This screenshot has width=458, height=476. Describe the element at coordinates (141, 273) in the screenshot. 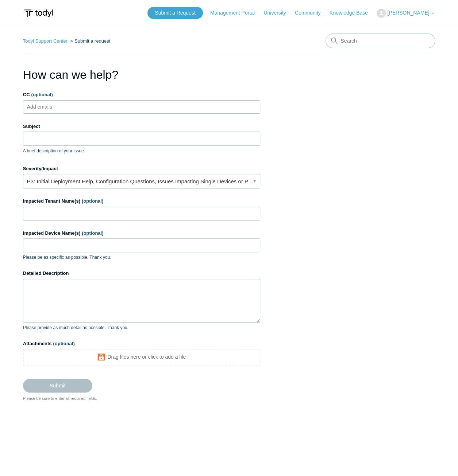

I see `label: Detailed Description` at that location.